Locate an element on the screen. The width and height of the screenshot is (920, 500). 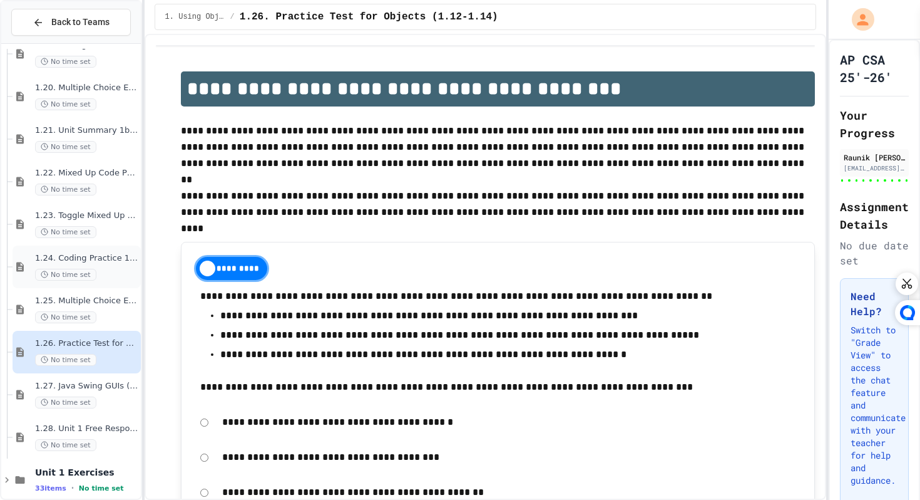
span: 1.22. Mixed Up Code Practice 1b (1.7-1.15) is located at coordinates (86, 173).